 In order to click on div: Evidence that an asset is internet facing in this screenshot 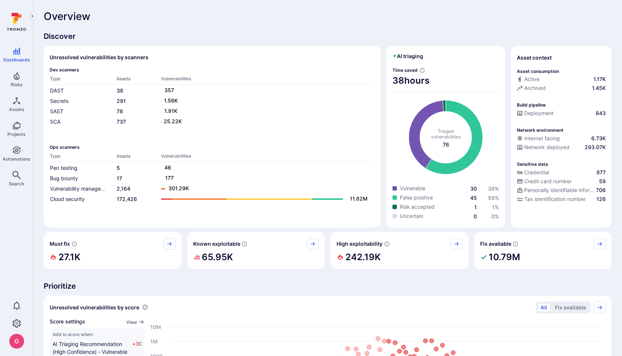, I will do `click(562, 139)`.